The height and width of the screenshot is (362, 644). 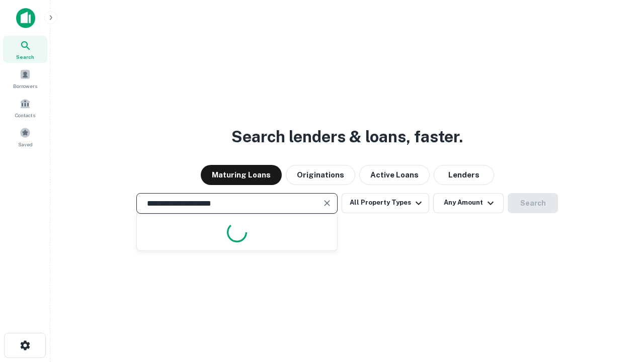 I want to click on button: Maturing Loans, so click(x=241, y=175).